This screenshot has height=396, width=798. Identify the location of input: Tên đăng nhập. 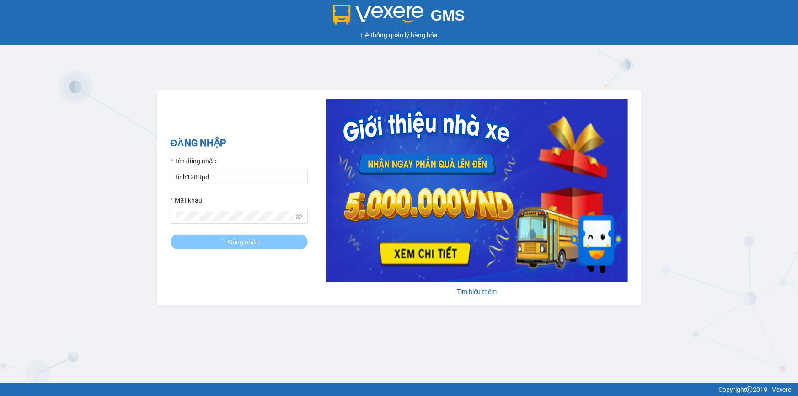
(239, 177).